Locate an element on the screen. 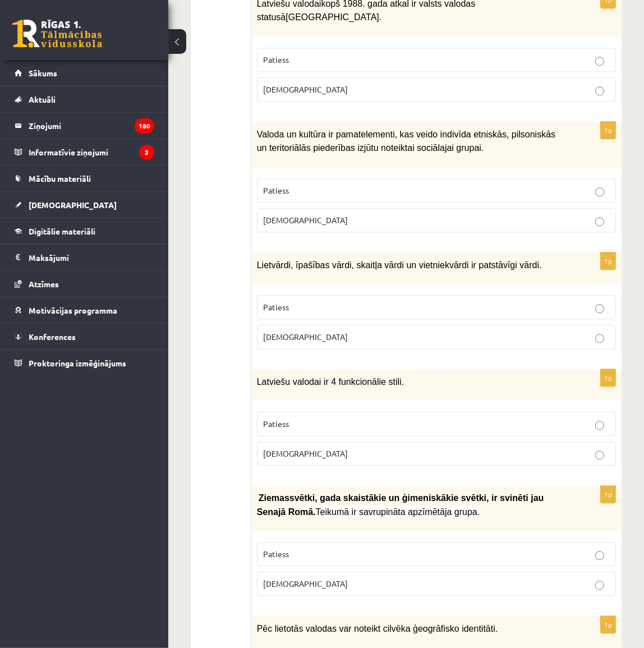 The width and height of the screenshot is (644, 648). a: Ziņojumi180 is located at coordinates (84, 126).